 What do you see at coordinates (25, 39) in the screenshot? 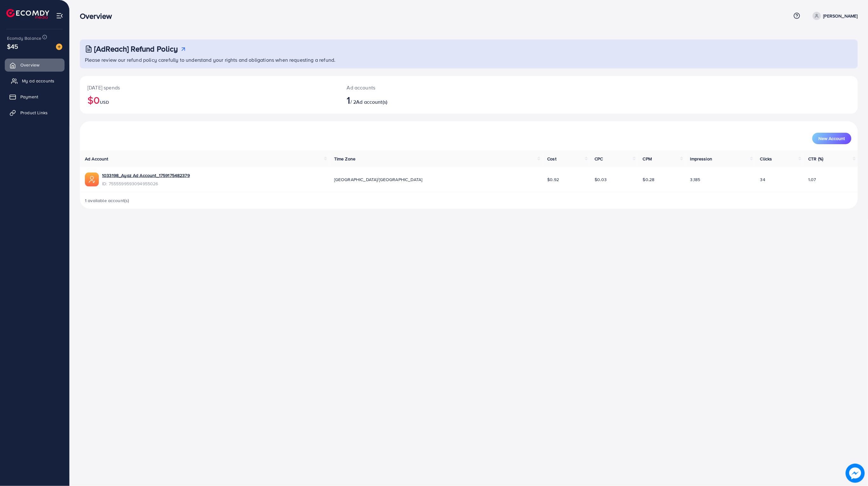
I see `span: Ecomdy Balance` at bounding box center [25, 39].